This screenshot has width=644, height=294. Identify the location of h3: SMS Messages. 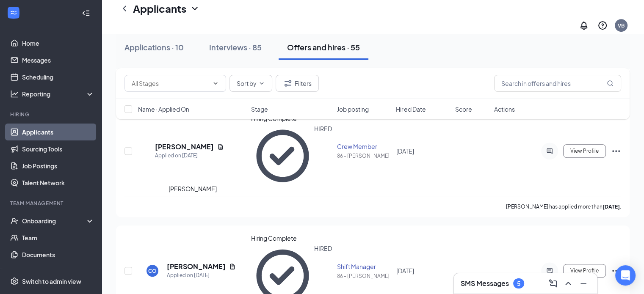
(485, 283).